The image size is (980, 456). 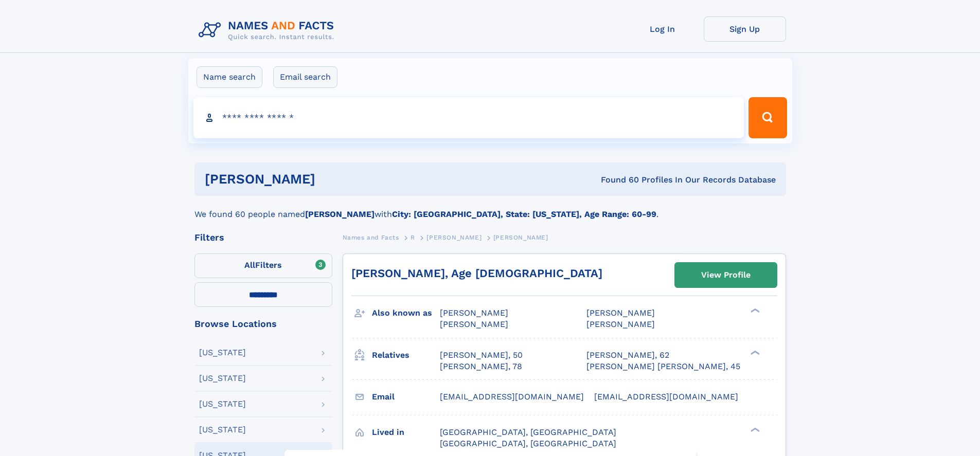 I want to click on a: Sign Up, so click(x=745, y=29).